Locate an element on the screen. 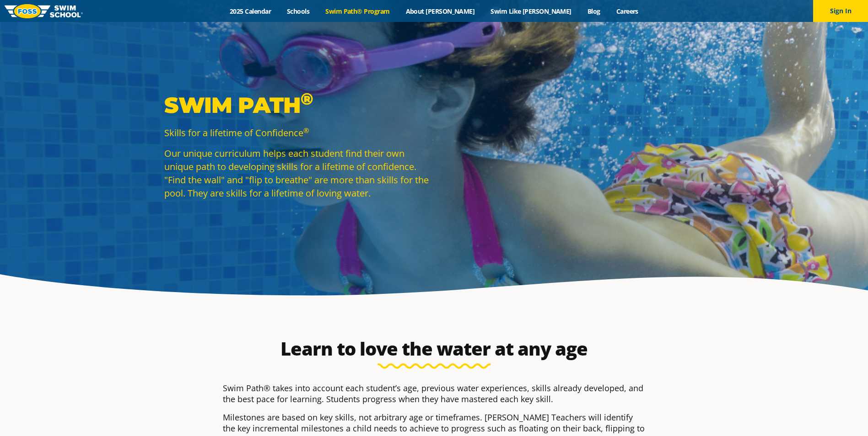 This screenshot has height=436, width=868. a: 2025 Calendar is located at coordinates (250, 11).